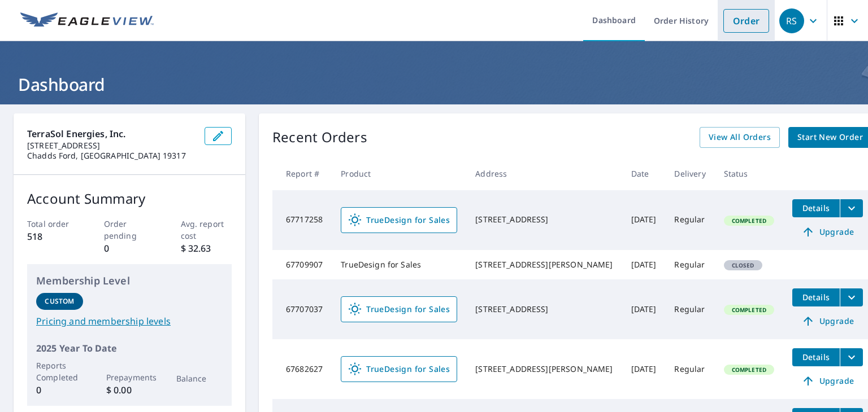 Image resolution: width=868 pixels, height=412 pixels. Describe the element at coordinates (399, 265) in the screenshot. I see `td: TrueDesign for Sales` at that location.